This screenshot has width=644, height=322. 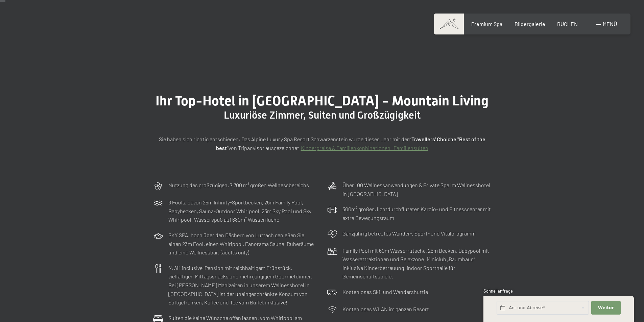 What do you see at coordinates (243, 285) in the screenshot?
I see `p: ¾ All-inclusive-Pension mit reichhaltigem Frühstück, vielfältigen Mittagssnacks und mehrgängigem ...` at bounding box center [243, 285].